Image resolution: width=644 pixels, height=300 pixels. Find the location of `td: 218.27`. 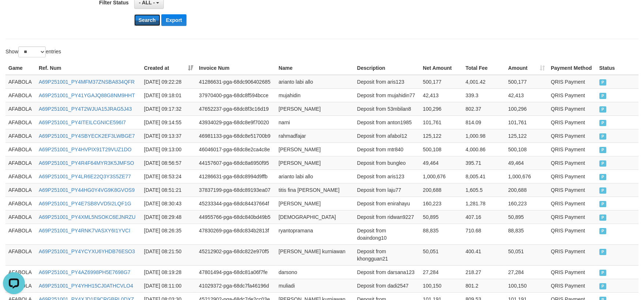

td: 218.27 is located at coordinates (484, 272).